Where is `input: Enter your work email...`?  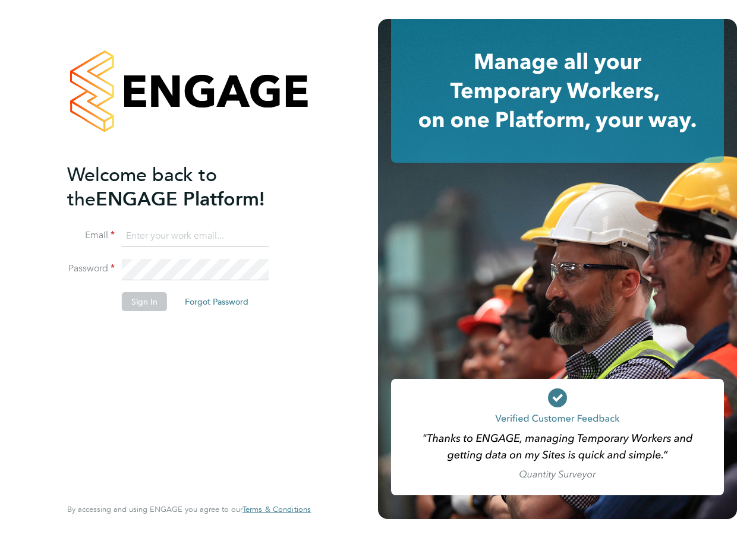 input: Enter your work email... is located at coordinates (195, 236).